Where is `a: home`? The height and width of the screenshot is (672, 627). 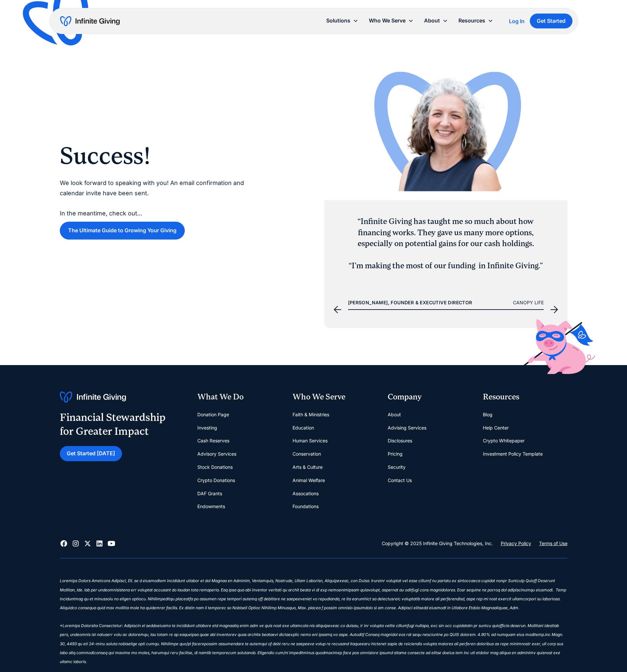 a: home is located at coordinates (90, 21).